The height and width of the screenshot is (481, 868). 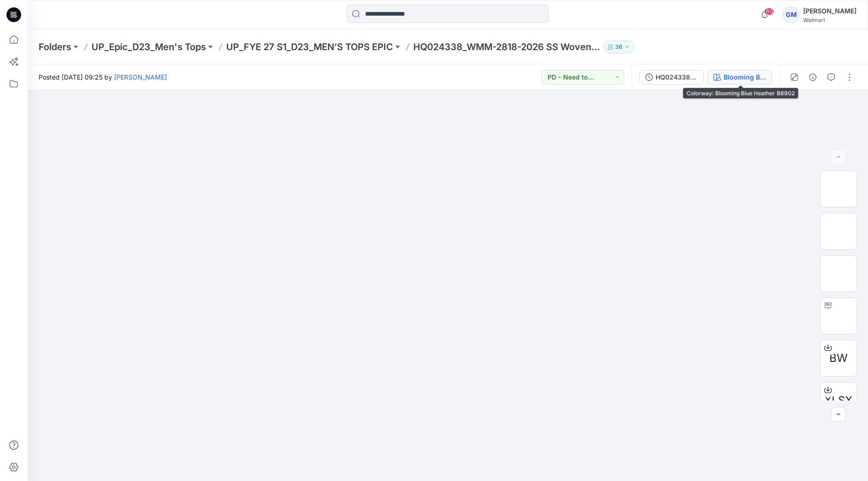 What do you see at coordinates (148, 47) in the screenshot?
I see `p: UP_Epic_D23_Men's Tops` at bounding box center [148, 47].